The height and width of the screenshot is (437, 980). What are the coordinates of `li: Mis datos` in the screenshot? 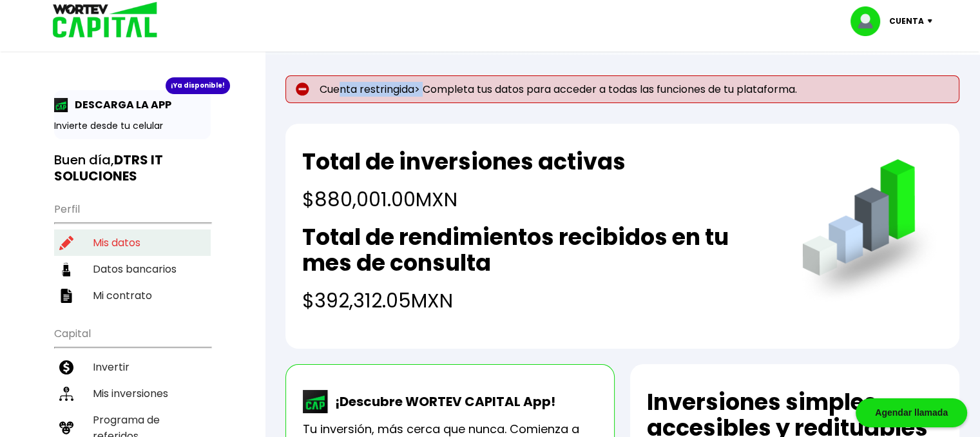 It's located at (132, 243).